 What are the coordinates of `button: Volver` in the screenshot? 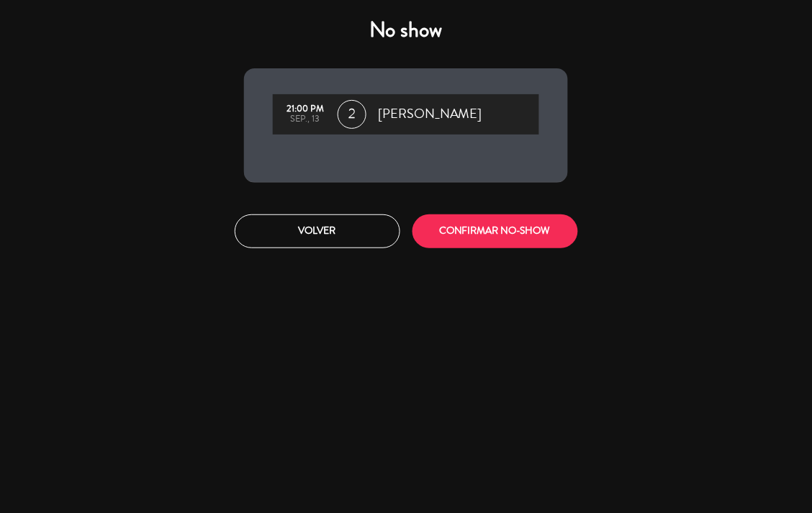 It's located at (317, 231).